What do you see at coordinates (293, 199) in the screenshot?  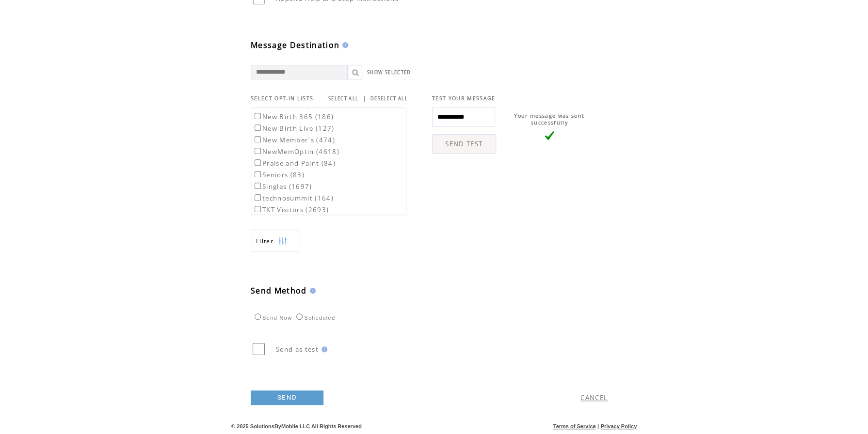 I see `label: technosummit (164)` at bounding box center [293, 199].